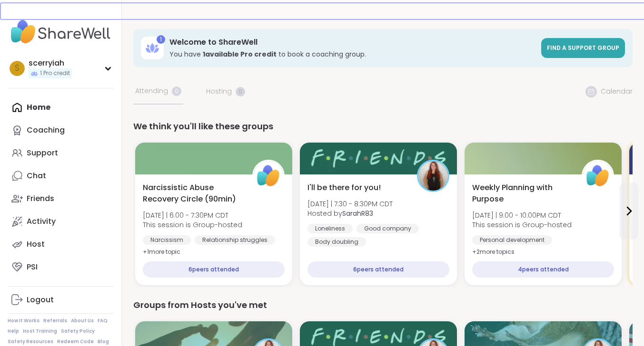 Image resolution: width=644 pixels, height=346 pixels. I want to click on div: Support, so click(43, 153).